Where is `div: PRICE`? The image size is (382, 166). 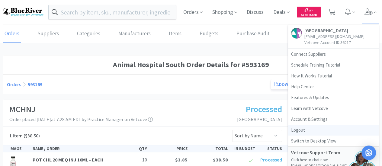 div: PRICE is located at coordinates (170, 149).